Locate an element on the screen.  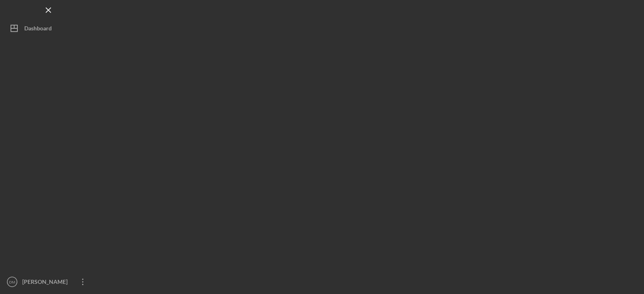
div: Dashboard is located at coordinates (38, 29).